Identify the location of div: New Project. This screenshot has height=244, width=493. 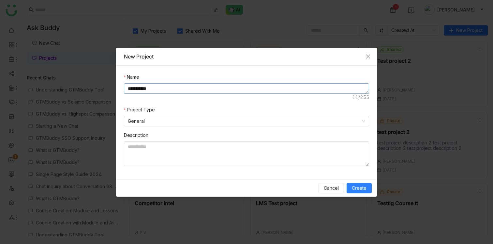
(247, 56).